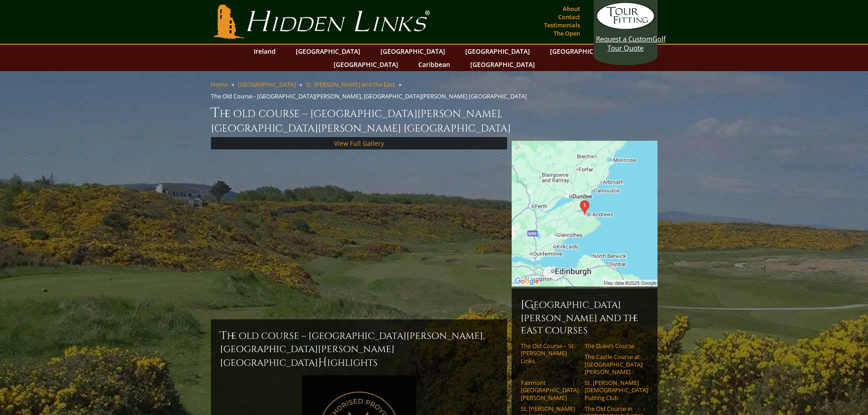 The width and height of the screenshot is (868, 415). I want to click on a: View Full Gallery, so click(359, 143).